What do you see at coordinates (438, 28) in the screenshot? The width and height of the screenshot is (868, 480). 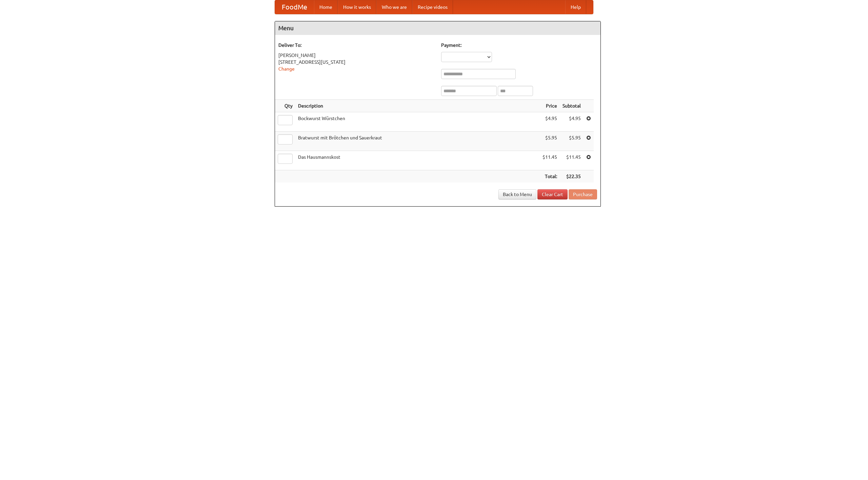 I see `h4: Menu` at bounding box center [438, 28].